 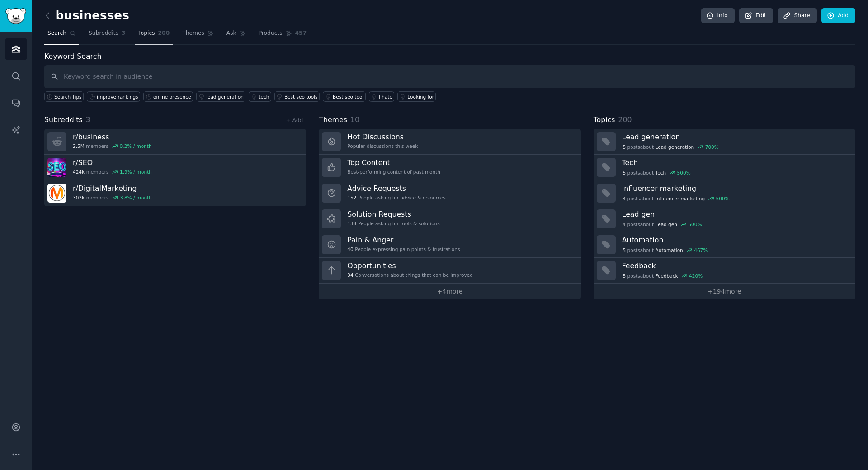 What do you see at coordinates (112, 162) in the screenshot?
I see `h3: r/ SEO` at bounding box center [112, 162].